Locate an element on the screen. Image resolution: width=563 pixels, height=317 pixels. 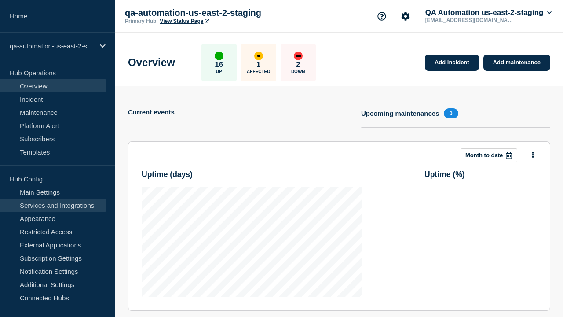
span: 0 is located at coordinates (451, 113).